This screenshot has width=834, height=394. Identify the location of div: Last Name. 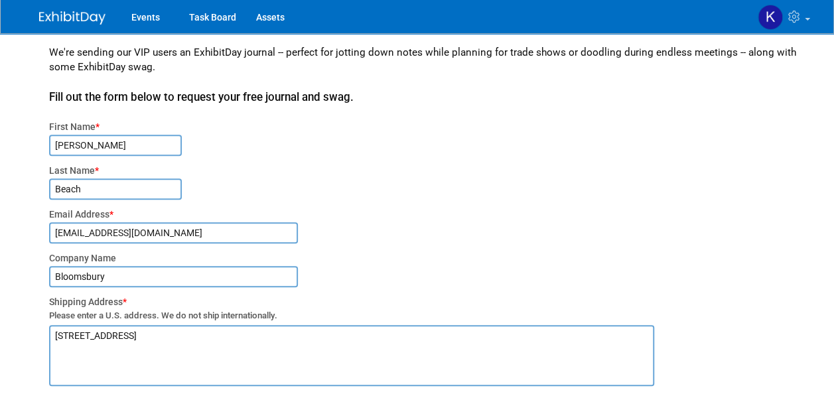
(427, 170).